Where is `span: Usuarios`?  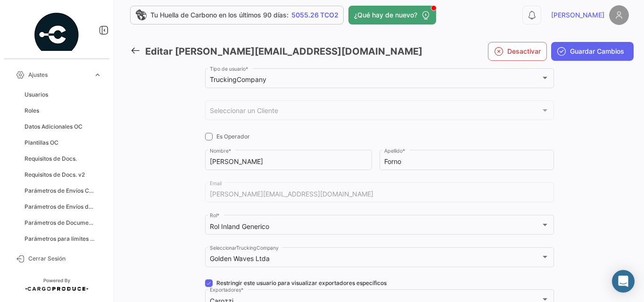
span: Usuarios is located at coordinates (36, 94).